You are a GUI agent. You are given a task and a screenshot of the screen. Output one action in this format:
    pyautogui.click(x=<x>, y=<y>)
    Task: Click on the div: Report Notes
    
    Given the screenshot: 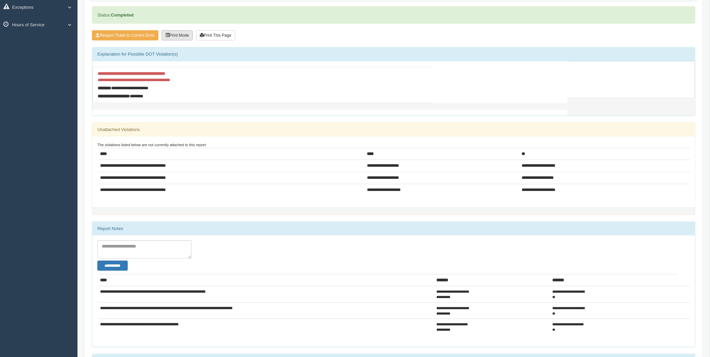 What is the action you would take?
    pyautogui.click(x=394, y=229)
    